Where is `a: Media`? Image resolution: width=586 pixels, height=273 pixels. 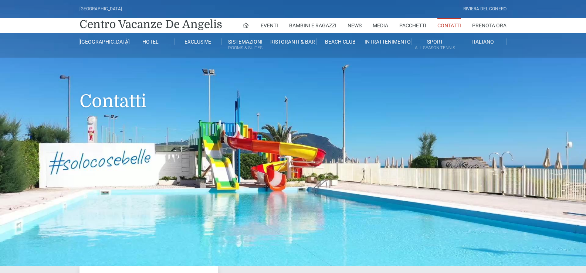
a: Media is located at coordinates (380, 26).